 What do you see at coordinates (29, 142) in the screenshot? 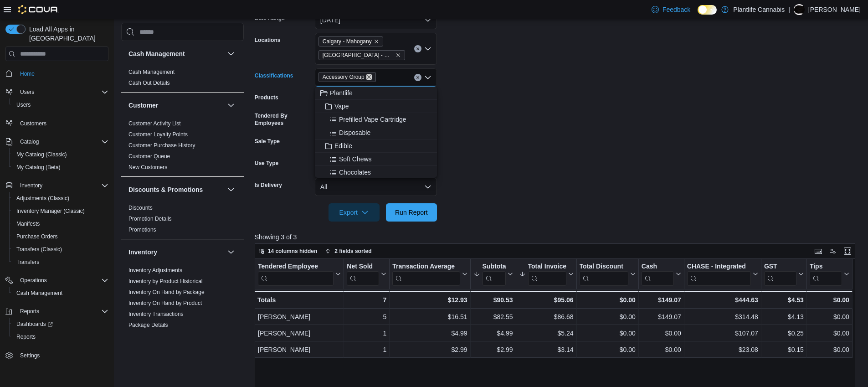
I see `button: Catalog` at bounding box center [29, 142].